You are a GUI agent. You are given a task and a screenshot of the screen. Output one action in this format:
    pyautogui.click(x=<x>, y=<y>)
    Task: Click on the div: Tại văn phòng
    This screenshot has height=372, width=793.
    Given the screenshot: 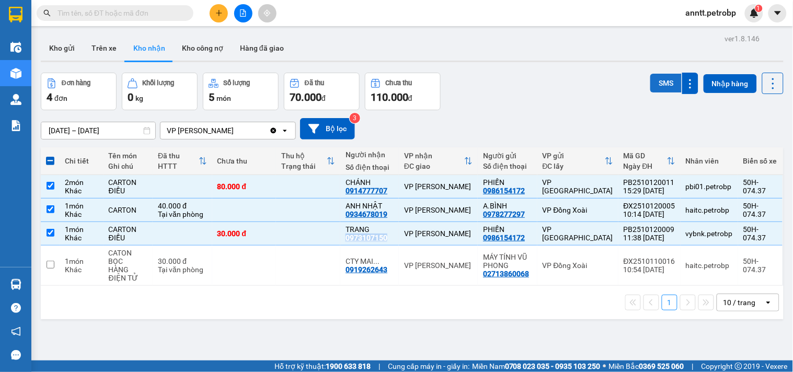 What is the action you would take?
    pyautogui.click(x=182, y=214)
    